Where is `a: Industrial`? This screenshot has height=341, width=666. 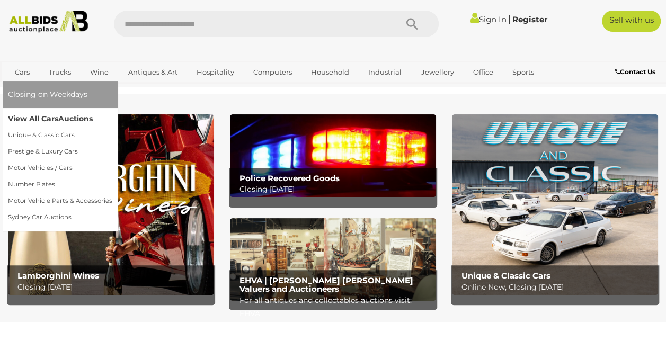
a: Industrial is located at coordinates (385, 72).